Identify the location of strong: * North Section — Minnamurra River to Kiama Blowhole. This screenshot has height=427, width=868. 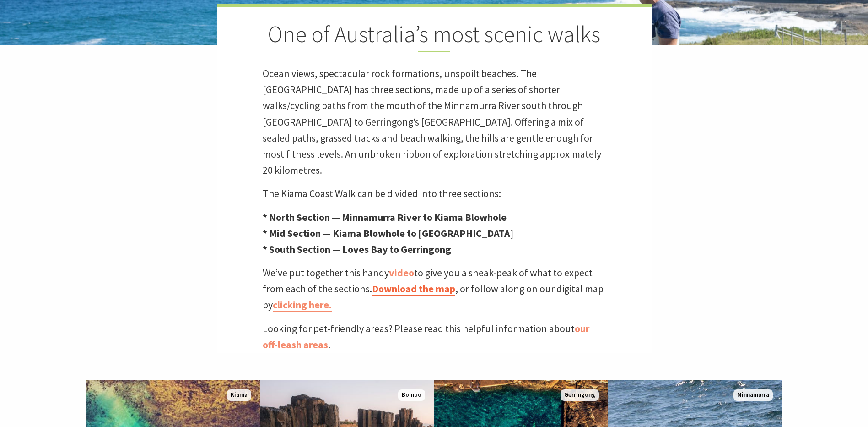
(384, 217).